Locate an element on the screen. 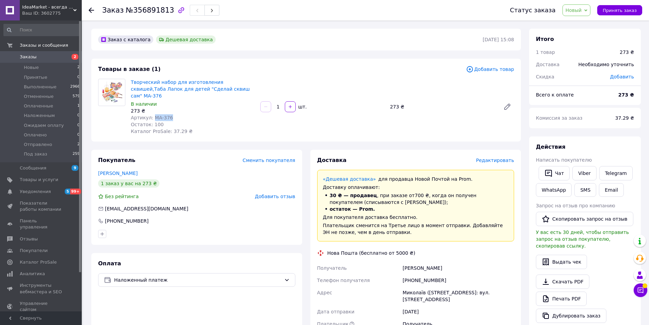 This screenshot has width=649, height=325. span: 9 is located at coordinates (75, 168).